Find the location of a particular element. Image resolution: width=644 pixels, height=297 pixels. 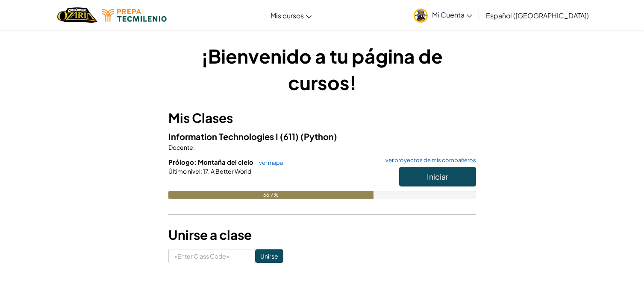

a: ver mapa is located at coordinates (269, 163).